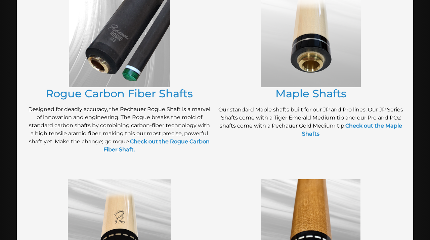  I want to click on strong: Check out the Rogue Carbon Fiber Shaft., so click(157, 145).